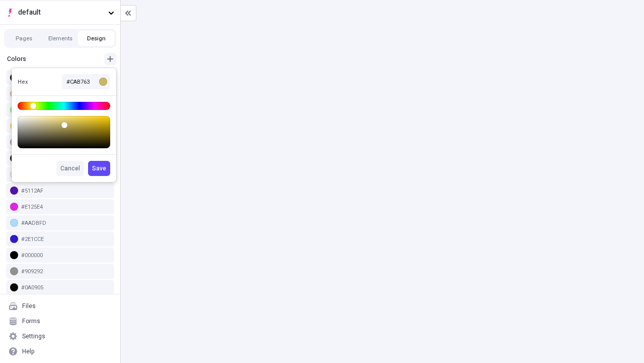  Describe the element at coordinates (60, 175) in the screenshot. I see `button: #E2E4E2` at that location.